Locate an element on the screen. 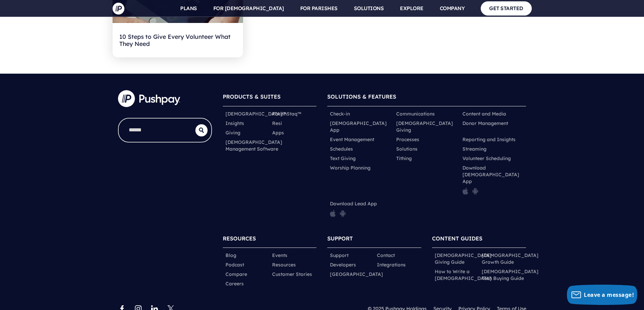  a: Check-in is located at coordinates (340, 114).